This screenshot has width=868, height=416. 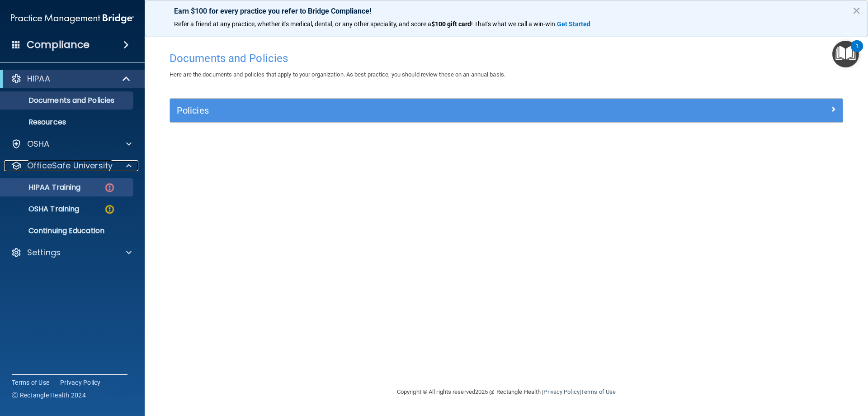 What do you see at coordinates (857, 10) in the screenshot?
I see `button: Close` at bounding box center [857, 10].